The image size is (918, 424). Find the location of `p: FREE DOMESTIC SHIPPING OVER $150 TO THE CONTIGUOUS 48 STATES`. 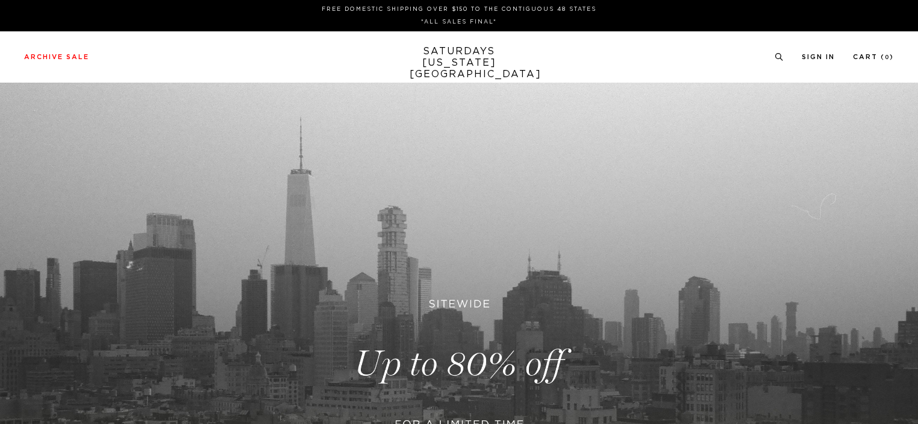

p: FREE DOMESTIC SHIPPING OVER $150 TO THE CONTIGUOUS 48 STATES is located at coordinates (459, 9).